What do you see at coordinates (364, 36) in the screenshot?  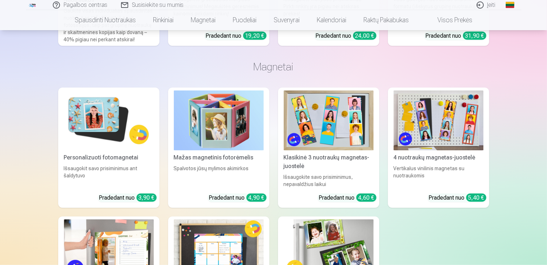 I see `div: 24,00 €` at bounding box center [364, 36].